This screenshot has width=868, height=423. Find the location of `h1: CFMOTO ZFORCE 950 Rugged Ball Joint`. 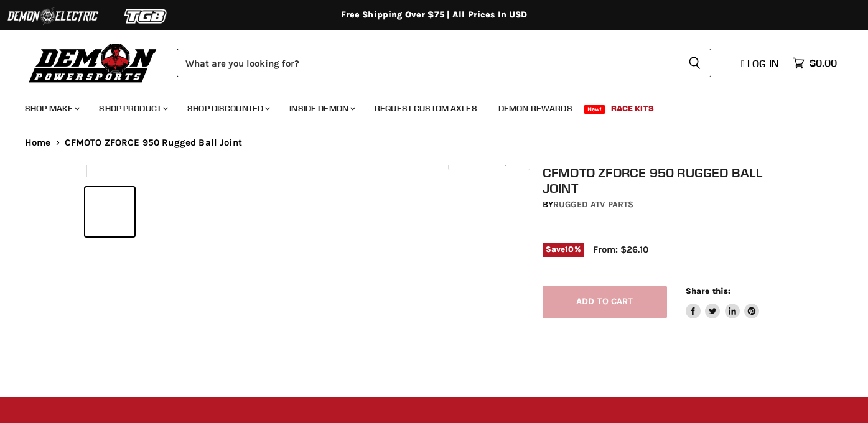

h1: CFMOTO ZFORCE 950 Rugged Ball Joint is located at coordinates (666, 181).